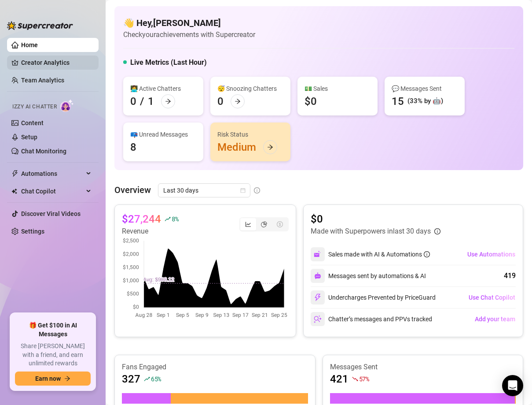  What do you see at coordinates (40, 26) in the screenshot?
I see `img: logo-BBDzfeDw.svg` at bounding box center [40, 26].